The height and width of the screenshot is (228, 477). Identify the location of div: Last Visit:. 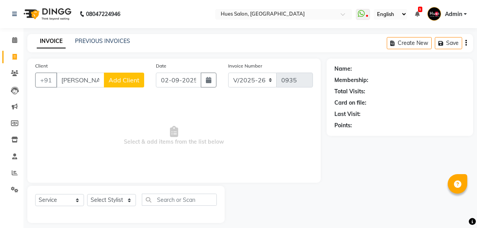
(347, 114).